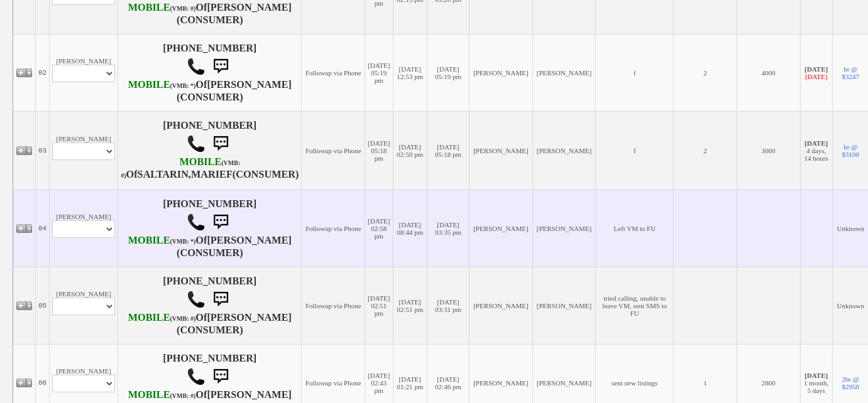 The height and width of the screenshot is (403, 868). I want to click on b: SALTARIN,MARIEF, so click(185, 175).